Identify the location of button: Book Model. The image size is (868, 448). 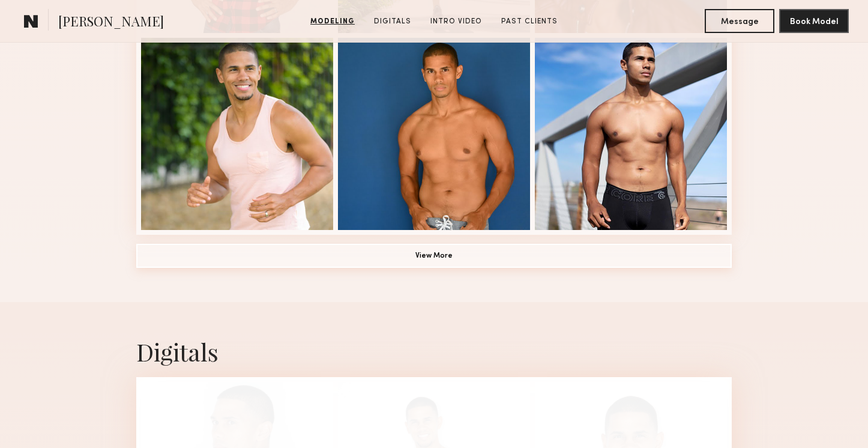
(814, 21).